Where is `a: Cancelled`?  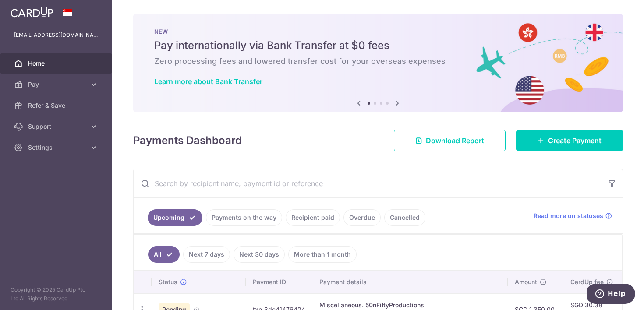 a: Cancelled is located at coordinates (405, 218).